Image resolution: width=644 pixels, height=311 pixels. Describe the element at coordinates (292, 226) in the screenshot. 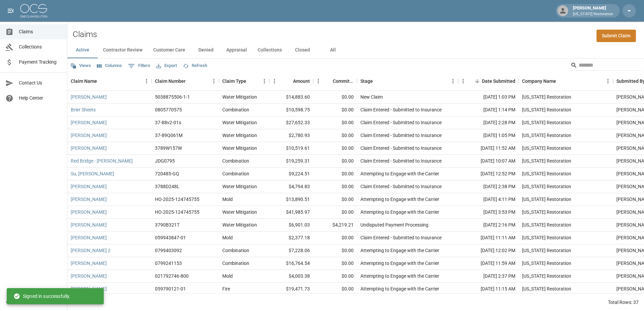

I see `div: $6,901.03` at that location.